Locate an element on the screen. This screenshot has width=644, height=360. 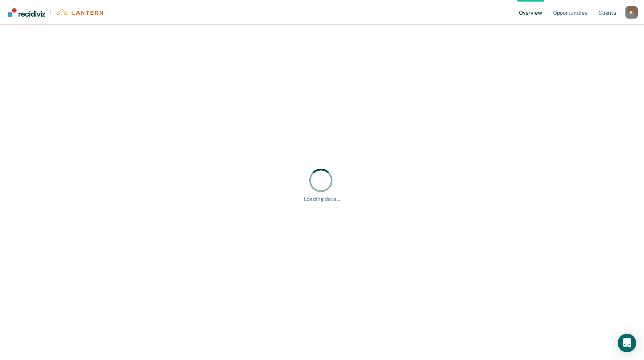
div: B is located at coordinates (631, 13).